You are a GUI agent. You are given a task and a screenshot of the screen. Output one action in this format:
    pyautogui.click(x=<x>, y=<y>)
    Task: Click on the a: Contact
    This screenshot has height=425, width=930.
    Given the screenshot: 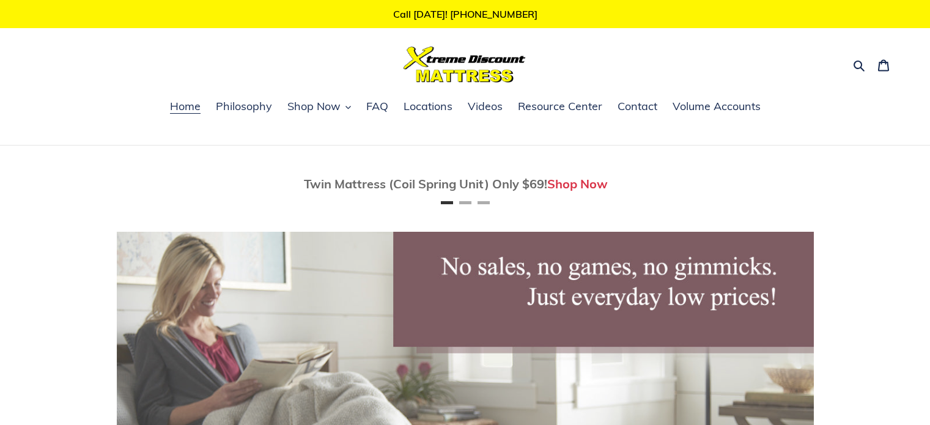 What is the action you would take?
    pyautogui.click(x=637, y=107)
    